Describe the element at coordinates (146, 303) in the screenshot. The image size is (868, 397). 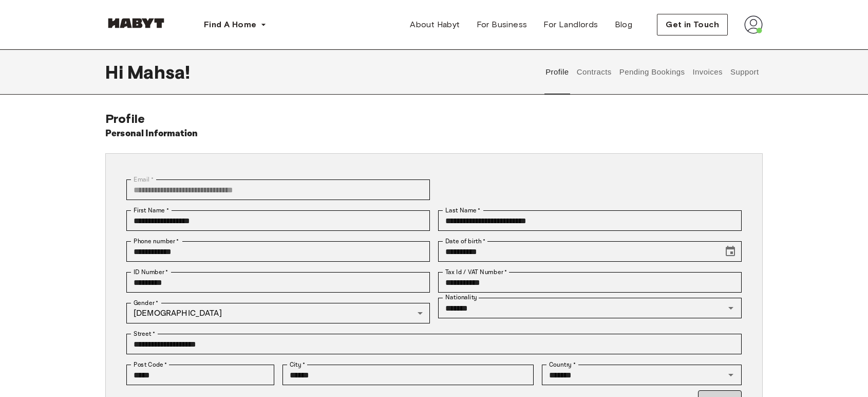
I see `label: Gender` at that location.